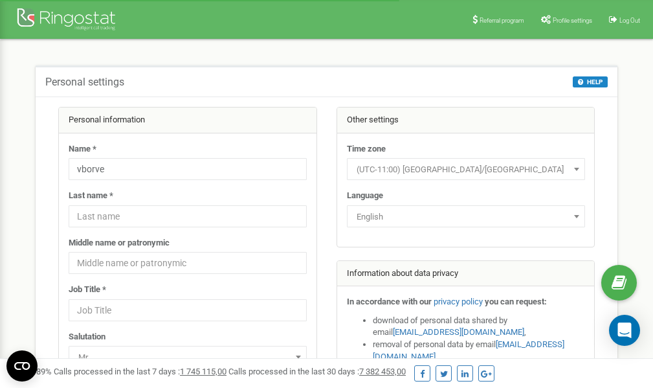  What do you see at coordinates (502, 20) in the screenshot?
I see `span: Referral program` at bounding box center [502, 20].